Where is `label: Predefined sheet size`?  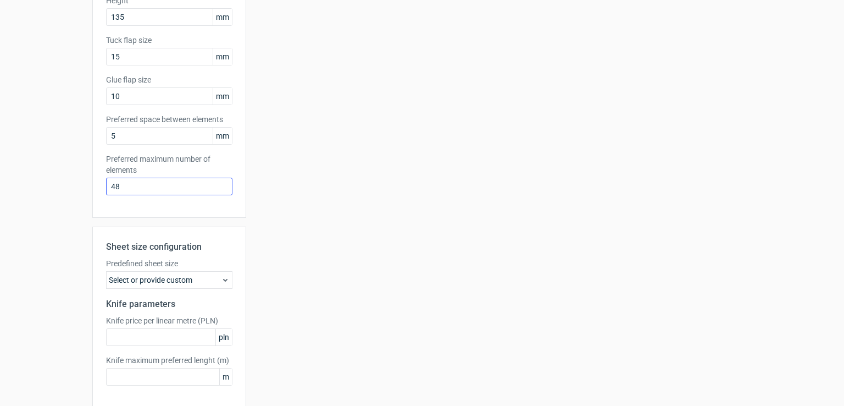
label: Predefined sheet size is located at coordinates (169, 263).